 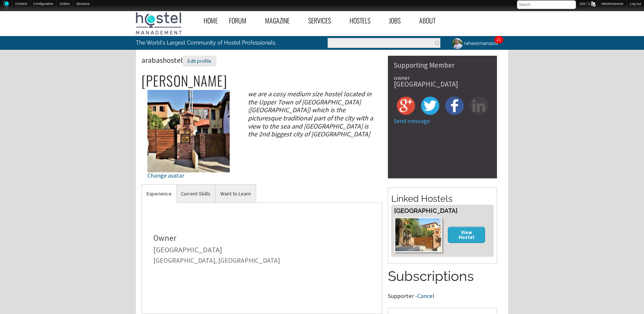 What do you see at coordinates (398, 21) in the screenshot?
I see `a: Jobs` at bounding box center [398, 21].